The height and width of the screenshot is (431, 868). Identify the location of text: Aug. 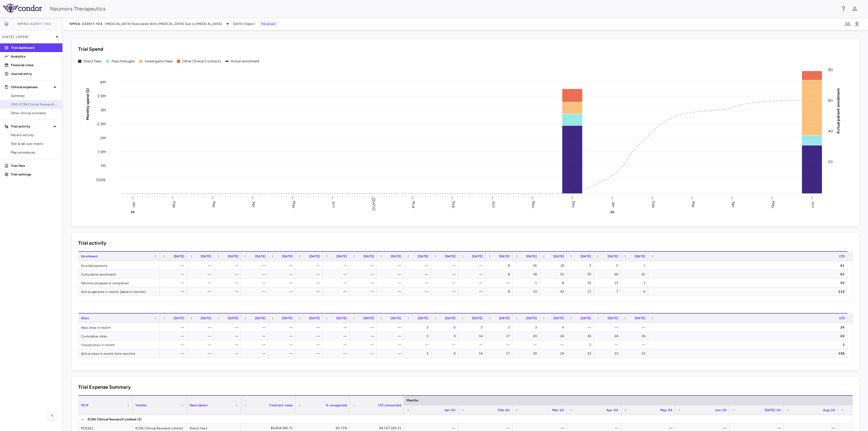
(413, 204).